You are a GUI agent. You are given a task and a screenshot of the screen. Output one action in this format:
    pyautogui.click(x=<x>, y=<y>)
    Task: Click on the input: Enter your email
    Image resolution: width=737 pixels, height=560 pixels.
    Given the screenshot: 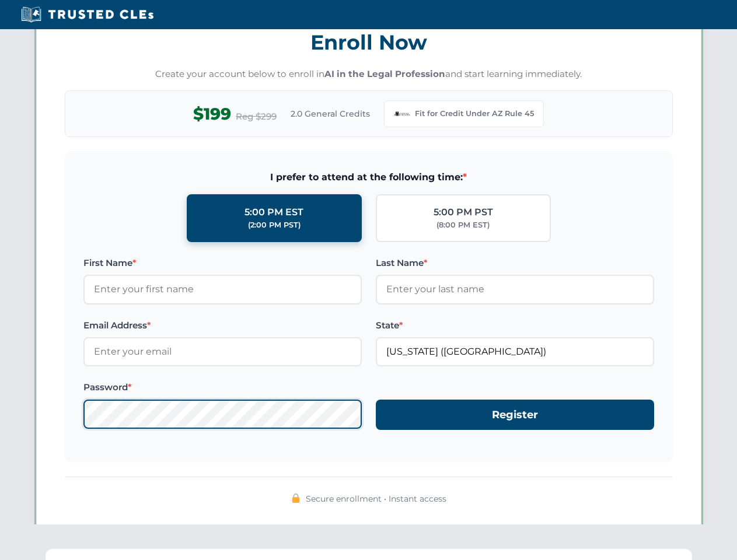 What is the action you would take?
    pyautogui.click(x=222, y=352)
    